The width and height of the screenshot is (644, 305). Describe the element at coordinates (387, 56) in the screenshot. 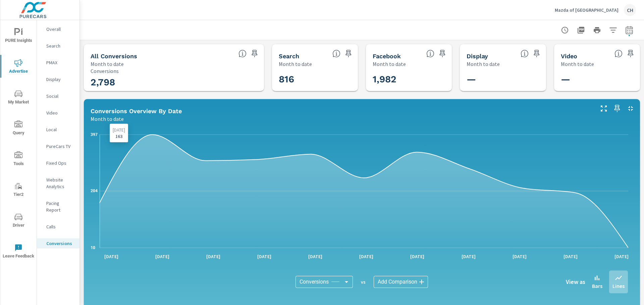

I see `h5: Facebook` at that location.